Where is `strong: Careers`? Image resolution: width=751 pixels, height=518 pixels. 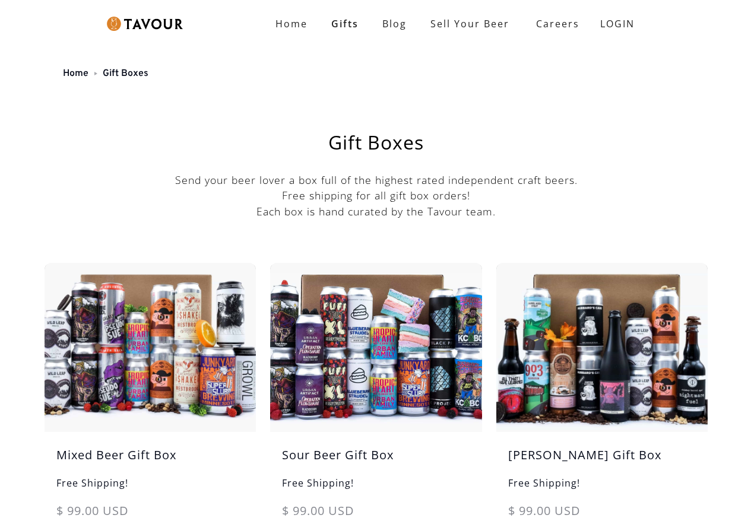
strong: Careers is located at coordinates (557, 24).